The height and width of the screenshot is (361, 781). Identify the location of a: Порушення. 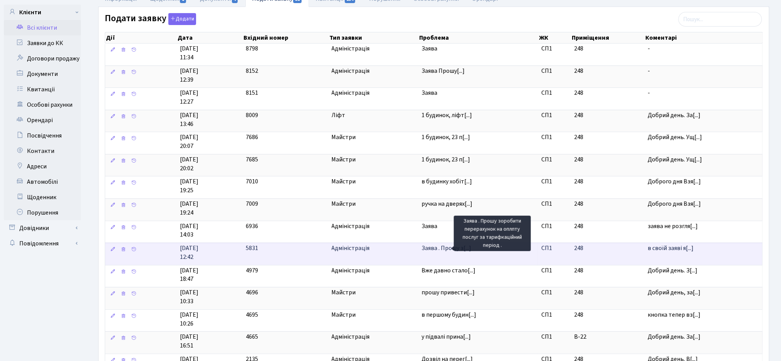
(42, 213).